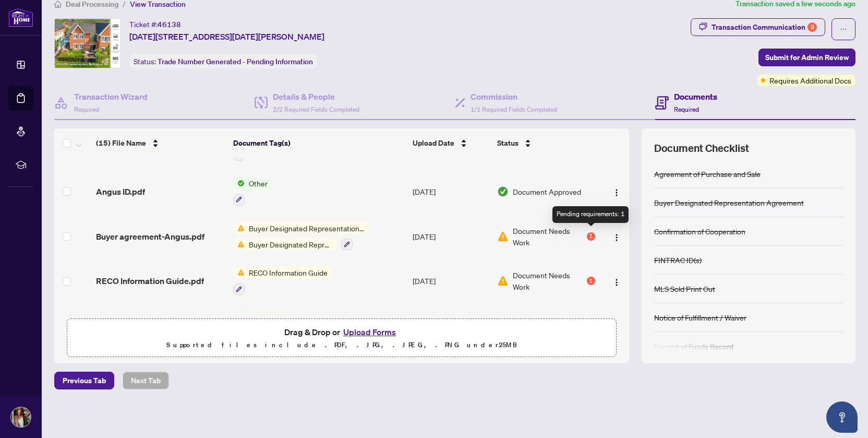  I want to click on button: Status IconBuyer Designated Representation AgreementStatus IconBuyer Designated Representation Ag..., so click(300, 237).